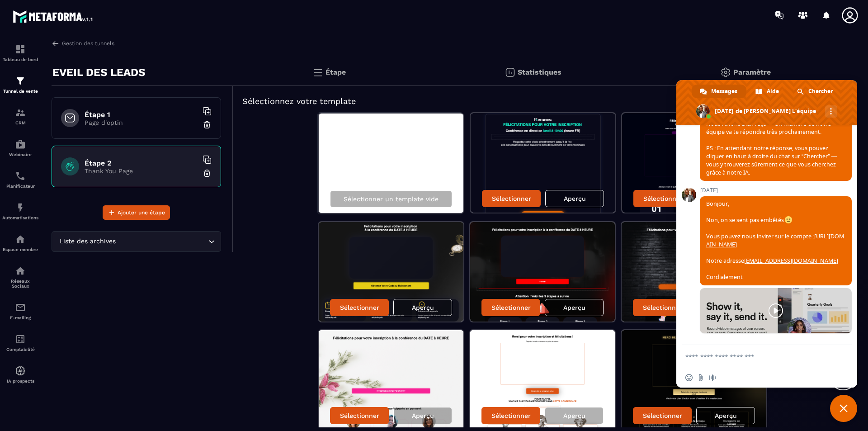 This screenshot has height=431, width=868. What do you see at coordinates (141, 163) in the screenshot?
I see `h6: Étape 2` at bounding box center [141, 163].